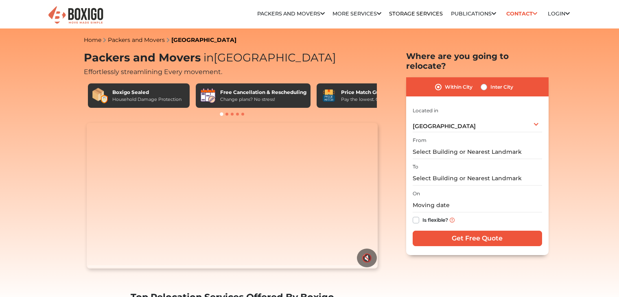  I want to click on input: Get Free Quote, so click(478, 239).